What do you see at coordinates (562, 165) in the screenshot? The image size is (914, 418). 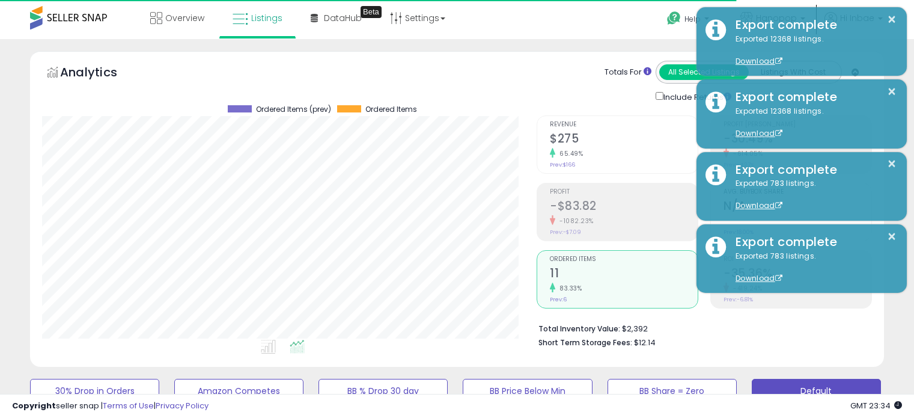 I see `small: Prev: $166` at bounding box center [562, 165].